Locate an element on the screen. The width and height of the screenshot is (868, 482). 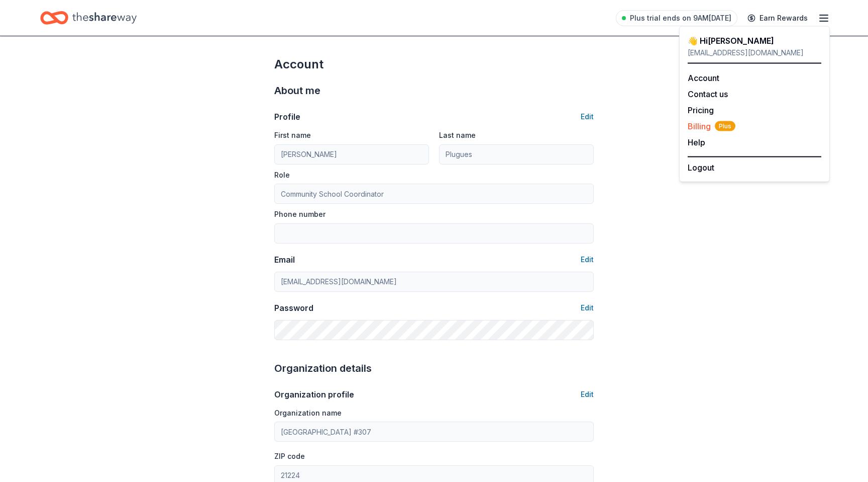
span: Billing is located at coordinates (711, 126).